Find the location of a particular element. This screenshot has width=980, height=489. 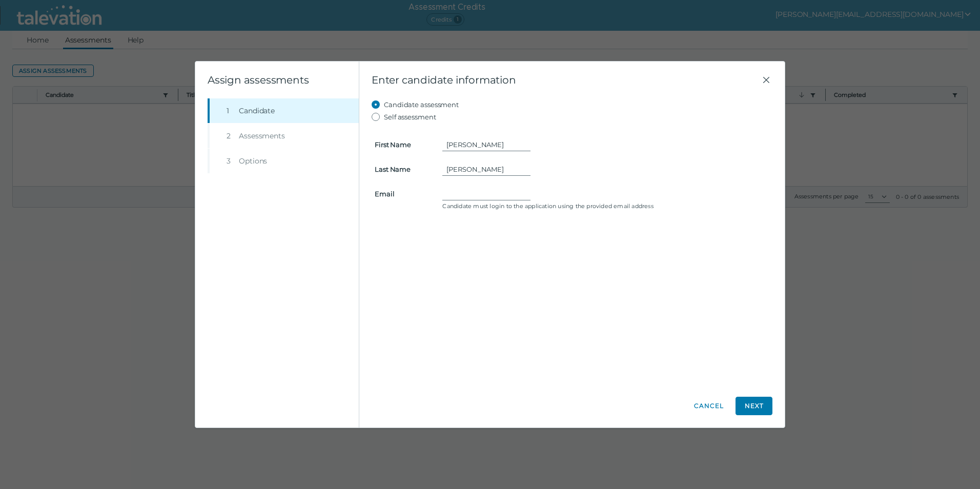

button: Next is located at coordinates (754, 406).